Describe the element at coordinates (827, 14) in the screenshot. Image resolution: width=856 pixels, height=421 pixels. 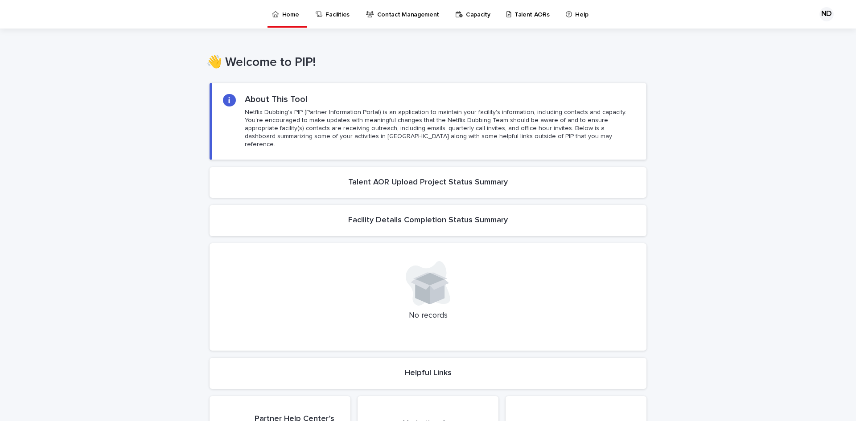
I see `div: ND` at that location.